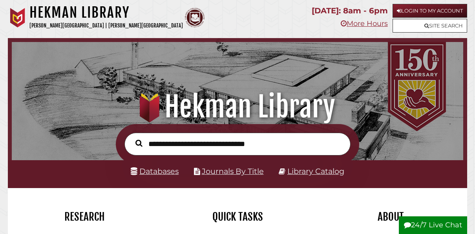 This screenshot has height=234, width=475. What do you see at coordinates (18, 18) in the screenshot?
I see `img: Calvin University` at bounding box center [18, 18].